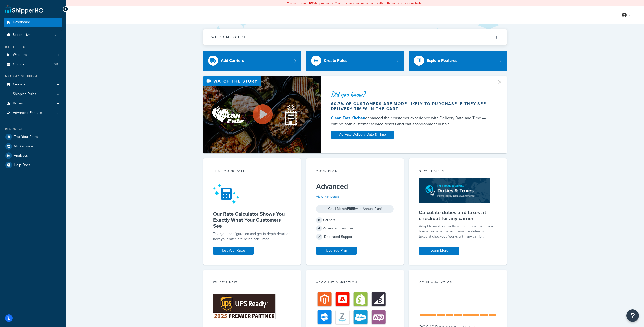  What do you see at coordinates (57, 65) in the screenshot?
I see `span: 108` at bounding box center [57, 65].